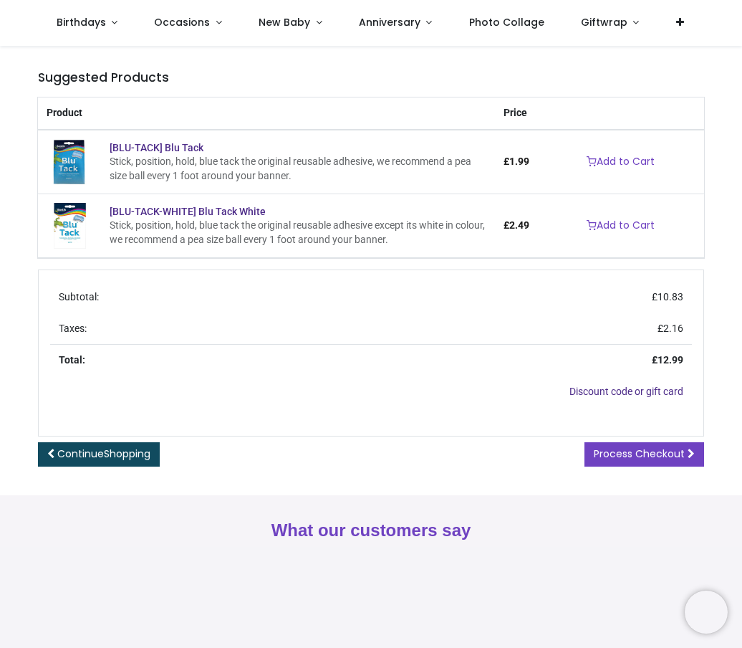  I want to click on span: Continue, so click(104, 454).